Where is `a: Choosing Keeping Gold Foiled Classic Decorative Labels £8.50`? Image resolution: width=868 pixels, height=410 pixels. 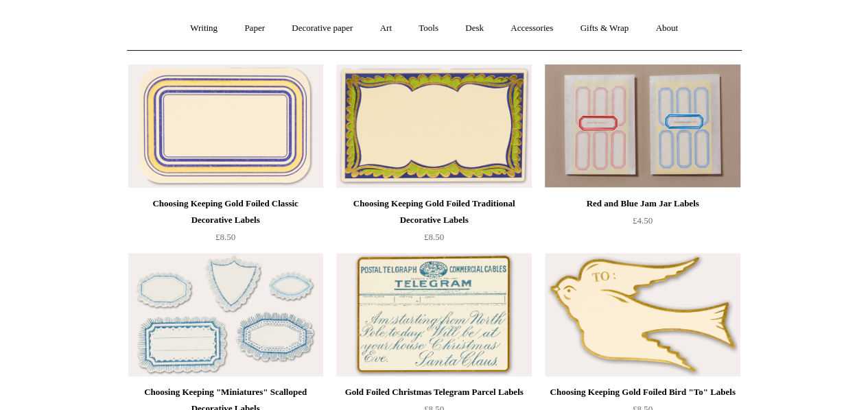 a: Choosing Keeping Gold Foiled Classic Decorative Labels £8.50 is located at coordinates (226, 223).